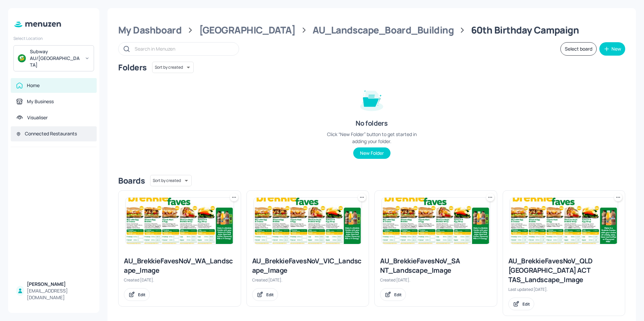  What do you see at coordinates (308, 266) in the screenshot?
I see `div: AU_BrekkieFavesNoV_VIC_Landscape_Image` at bounding box center [308, 266].